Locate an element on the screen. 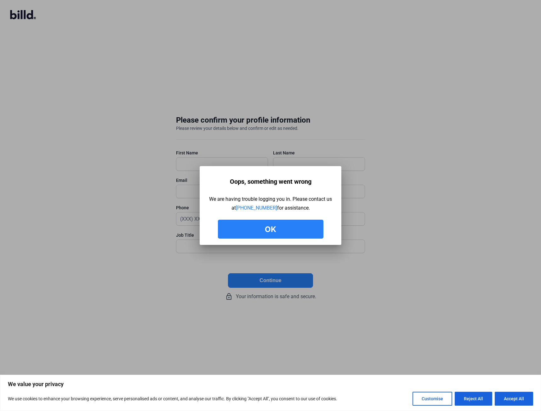 Image resolution: width=541 pixels, height=411 pixels. p: We value your privacy is located at coordinates (270, 384).